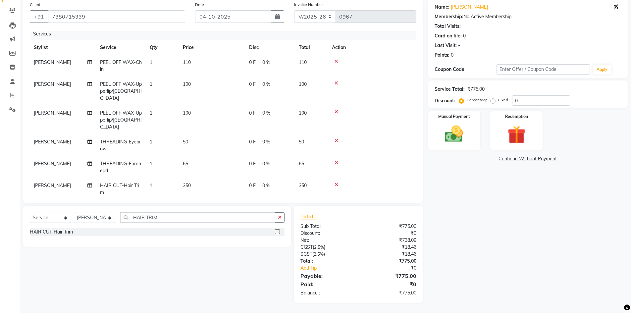 The image size is (631, 313). What do you see at coordinates (306, 247) in the screenshot?
I see `span: CGST` at bounding box center [306, 247].